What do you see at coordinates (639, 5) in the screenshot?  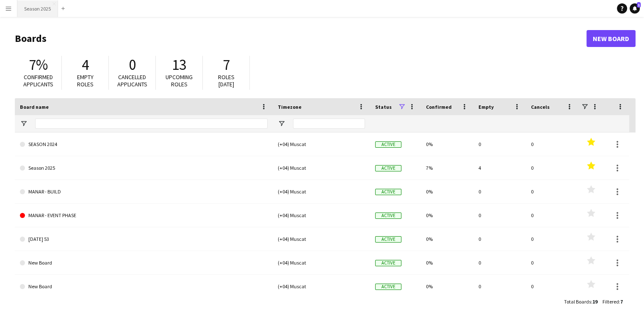 I see `span: 1` at bounding box center [639, 5].